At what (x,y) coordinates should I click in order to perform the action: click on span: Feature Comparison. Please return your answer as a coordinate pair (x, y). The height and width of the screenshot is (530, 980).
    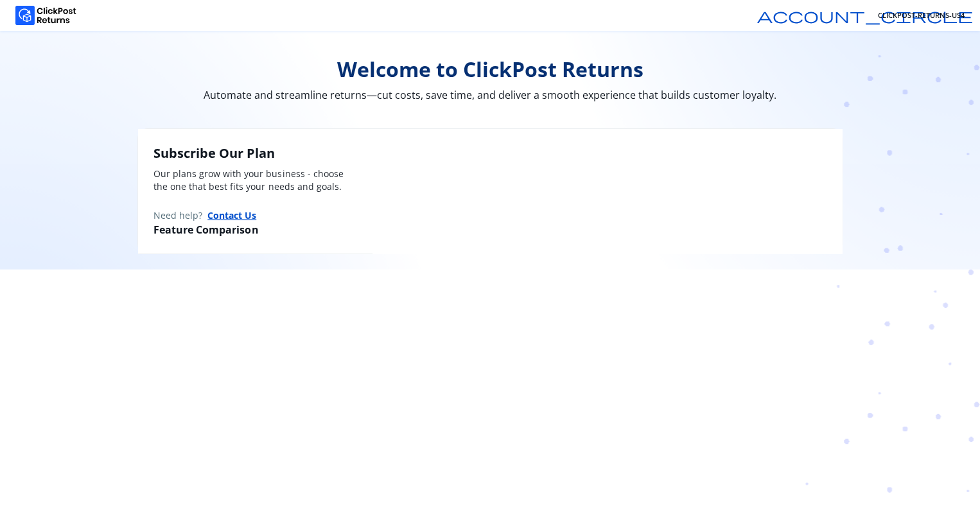
    Looking at the image, I should click on (206, 230).